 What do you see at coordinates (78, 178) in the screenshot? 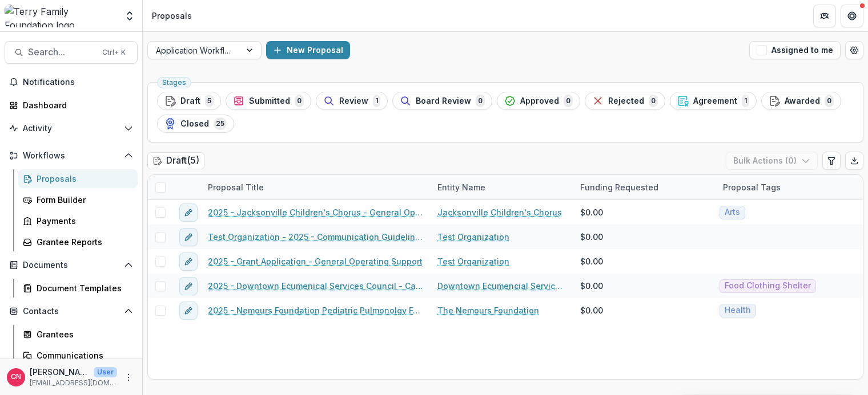
I see `a: Proposals` at bounding box center [78, 178].